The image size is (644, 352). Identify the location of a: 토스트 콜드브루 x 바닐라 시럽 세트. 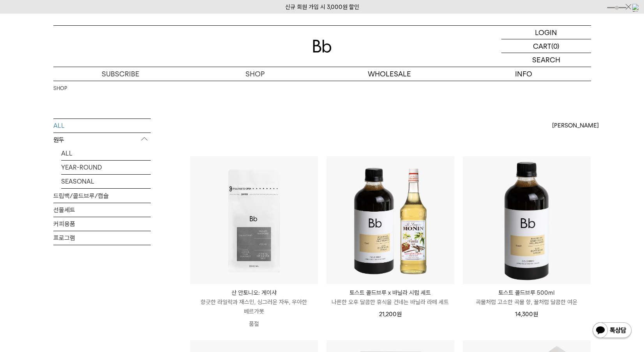
(390, 220).